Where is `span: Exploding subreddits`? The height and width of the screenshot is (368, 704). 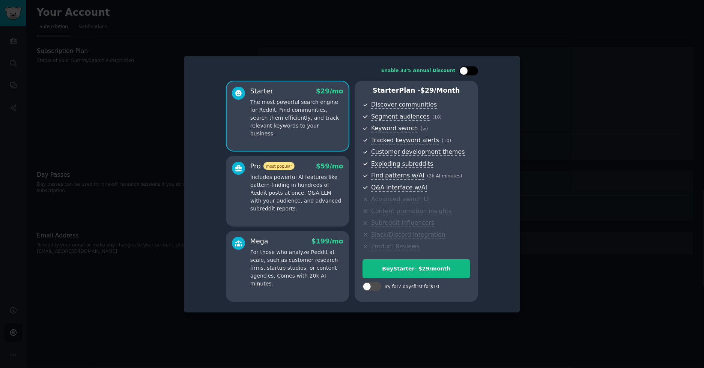
span: Exploding subreddits is located at coordinates (402, 164).